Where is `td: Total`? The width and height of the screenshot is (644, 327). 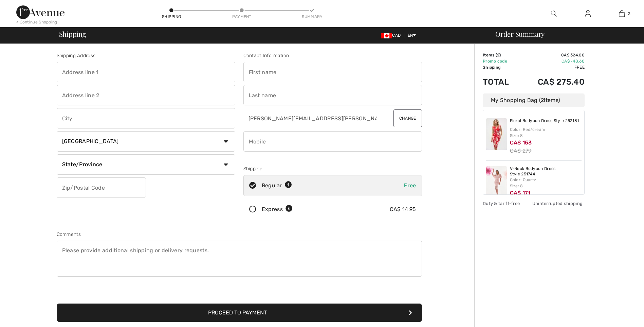 td: Total is located at coordinates (501, 82).